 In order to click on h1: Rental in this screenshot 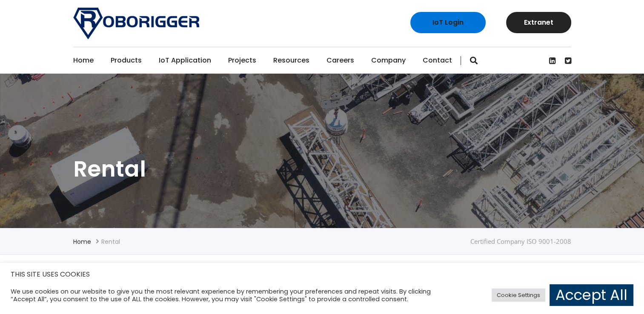, I will do `click(322, 169)`.